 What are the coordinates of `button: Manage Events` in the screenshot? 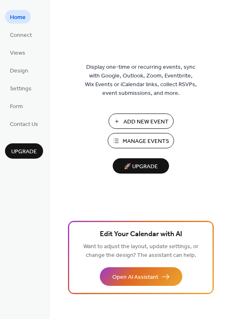 It's located at (141, 140).